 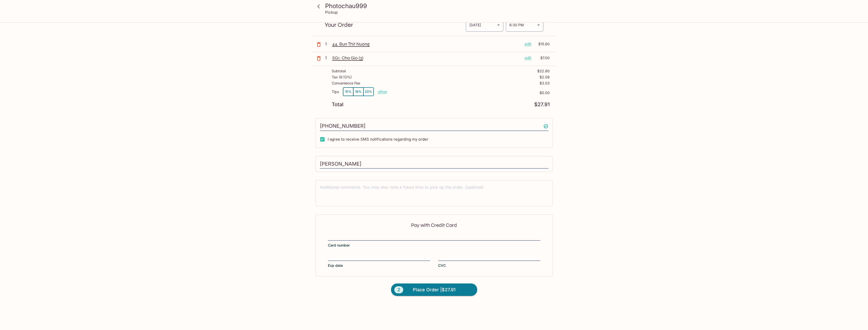 I want to click on p: Tax ( 9.13% ), so click(x=342, y=77).